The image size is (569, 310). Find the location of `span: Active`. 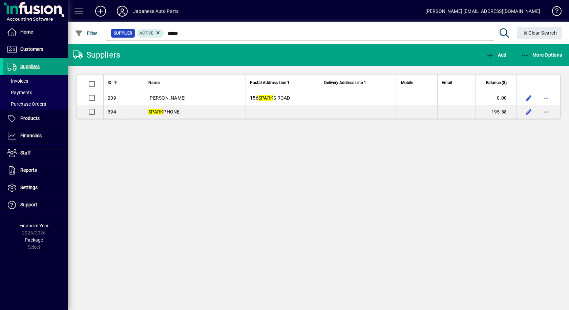

span: Active is located at coordinates (146, 33).